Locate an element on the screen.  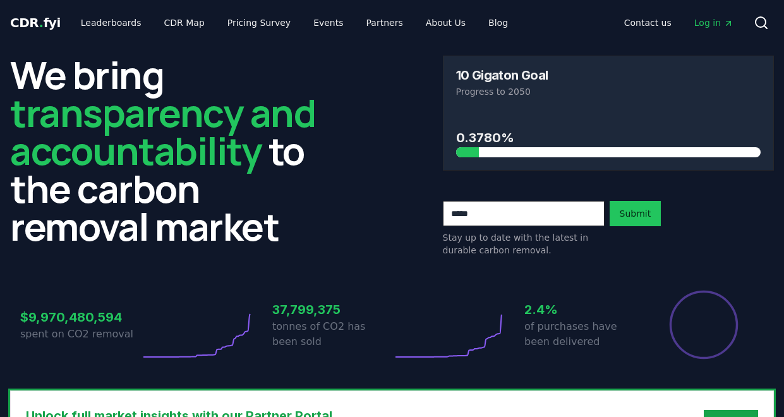
a: Pricing Survey is located at coordinates (259, 23).